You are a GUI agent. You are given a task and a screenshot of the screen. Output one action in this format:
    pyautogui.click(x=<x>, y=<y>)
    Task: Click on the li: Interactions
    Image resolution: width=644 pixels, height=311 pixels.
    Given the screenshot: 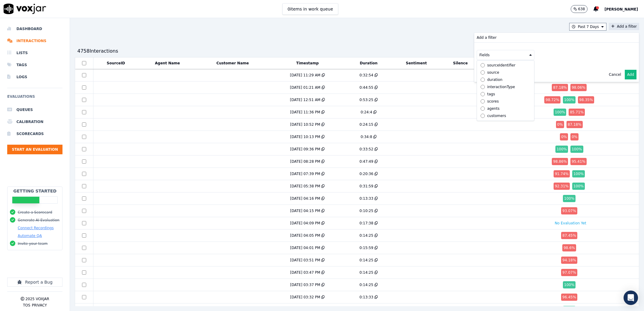 What is the action you would take?
    pyautogui.click(x=35, y=41)
    